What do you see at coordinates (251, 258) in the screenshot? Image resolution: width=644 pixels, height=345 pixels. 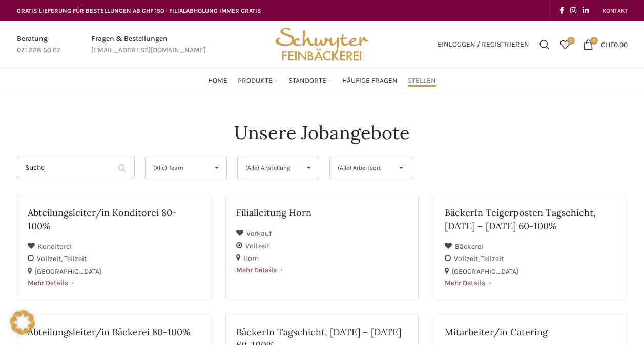 I see `span: Horn` at bounding box center [251, 258].